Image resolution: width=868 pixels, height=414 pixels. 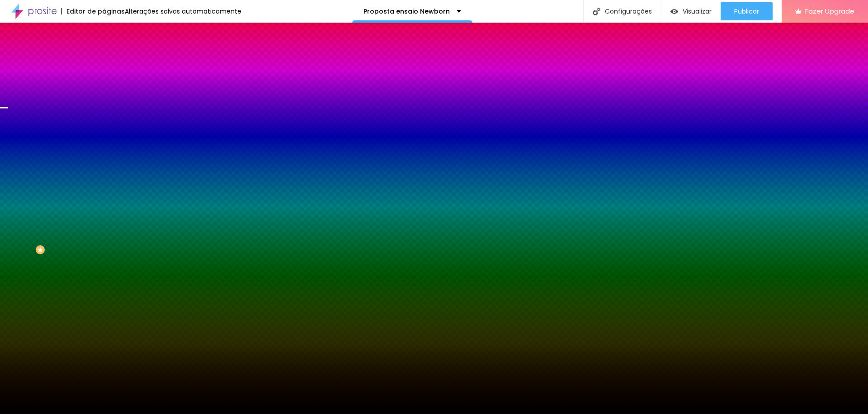 What do you see at coordinates (674, 12) in the screenshot?
I see `img: view-1.svg` at bounding box center [674, 12].